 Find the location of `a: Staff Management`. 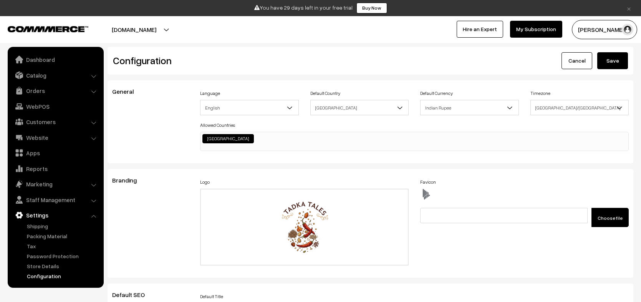

a: Staff Management is located at coordinates (55, 200).